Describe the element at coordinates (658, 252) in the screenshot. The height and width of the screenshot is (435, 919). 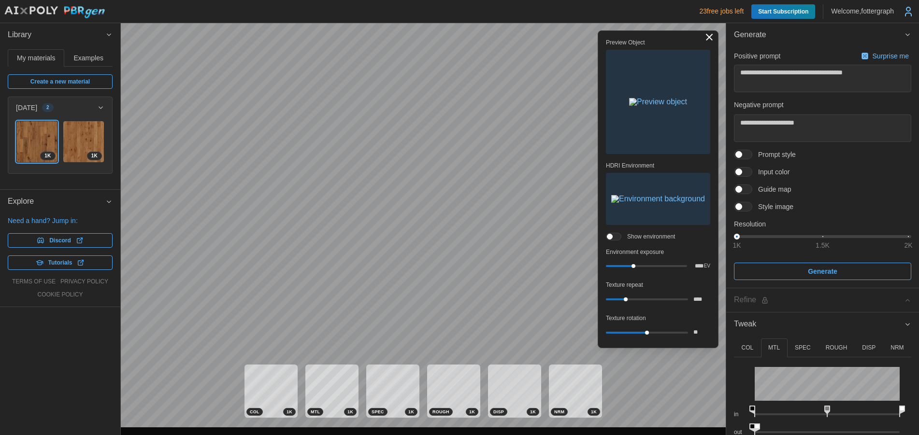
I see `p: Environment exposure` at that location.